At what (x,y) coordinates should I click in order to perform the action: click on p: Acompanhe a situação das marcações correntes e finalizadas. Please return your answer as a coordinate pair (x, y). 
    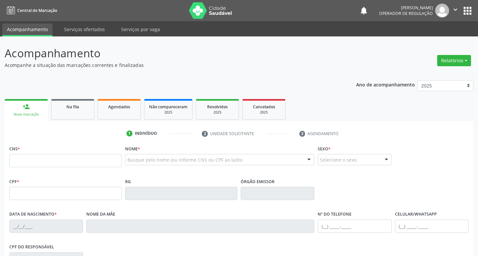
    Looking at the image, I should click on (169, 65).